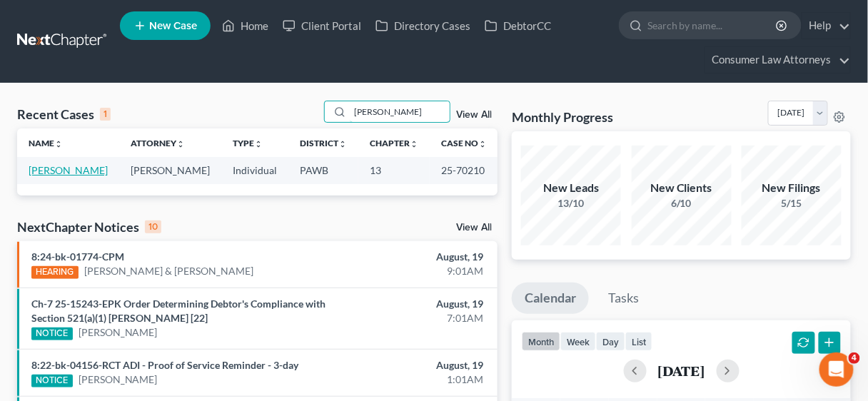 The image size is (868, 401). I want to click on a: Districtunfold_more, so click(323, 143).